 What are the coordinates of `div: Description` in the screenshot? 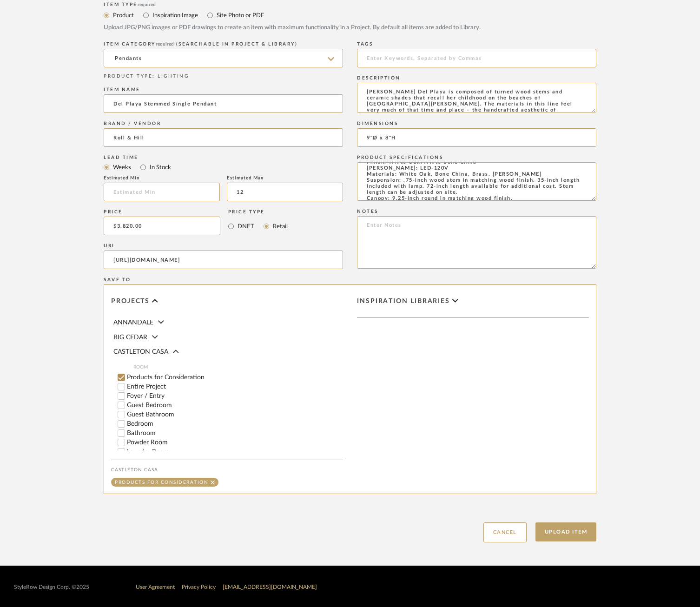 It's located at (477, 78).